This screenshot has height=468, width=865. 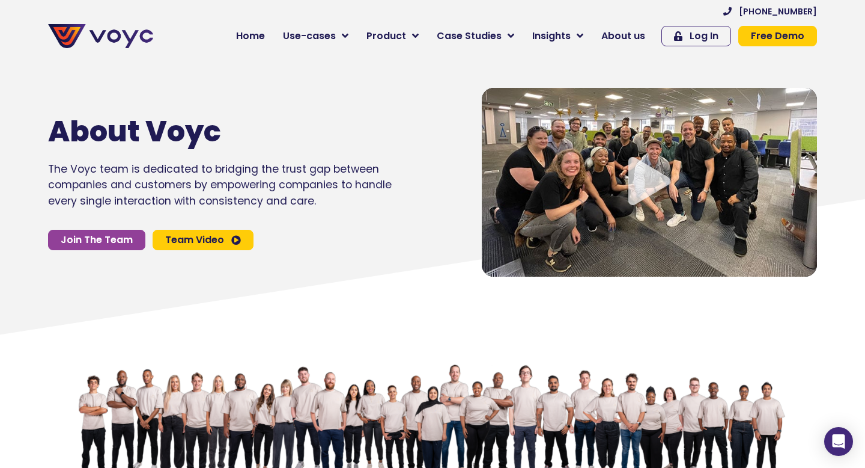 I want to click on a: Use-cases, so click(x=315, y=36).